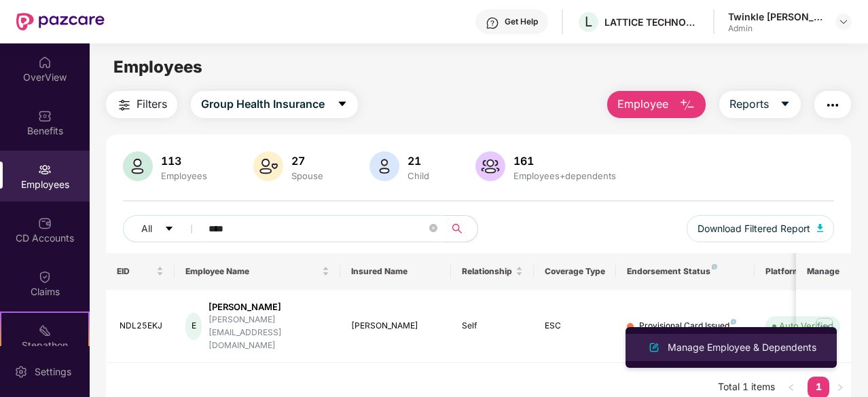 The height and width of the screenshot is (397, 868). Describe the element at coordinates (565, 176) in the screenshot. I see `div: Employees+dependents` at that location.